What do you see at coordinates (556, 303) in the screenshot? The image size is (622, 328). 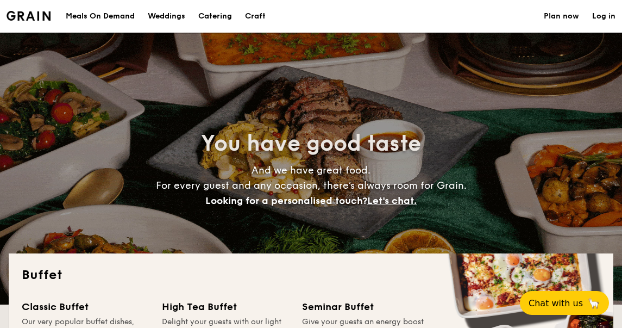 I see `span: Chat with us` at bounding box center [556, 303].